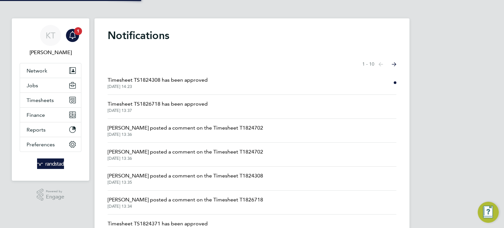 The height and width of the screenshot is (228, 504). Describe the element at coordinates (51, 52) in the screenshot. I see `span: Kieran Trotter` at that location.